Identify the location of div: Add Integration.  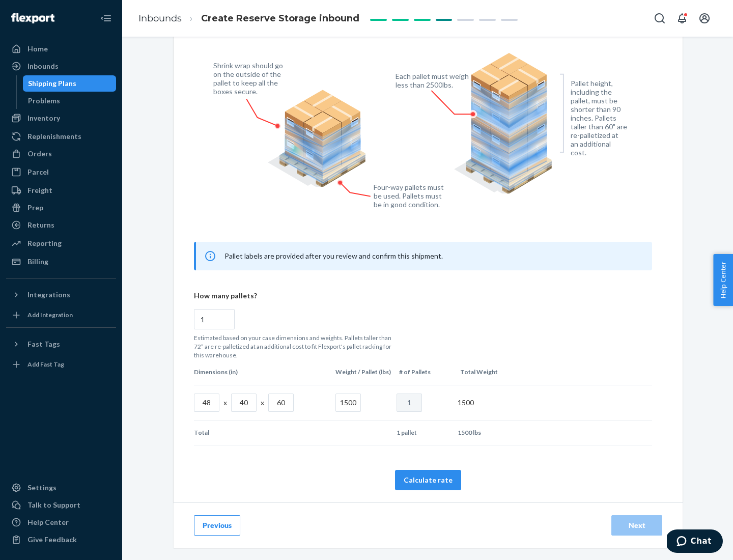
(50, 315).